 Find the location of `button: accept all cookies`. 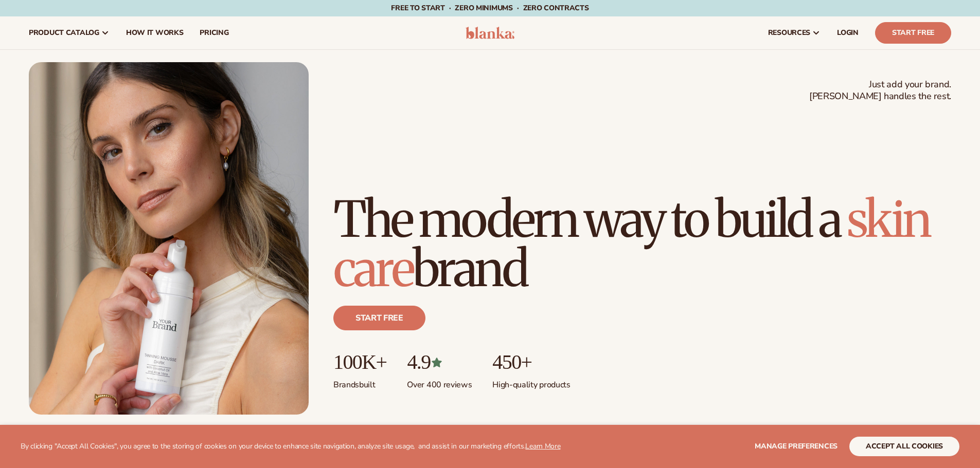

button: accept all cookies is located at coordinates (904, 447).